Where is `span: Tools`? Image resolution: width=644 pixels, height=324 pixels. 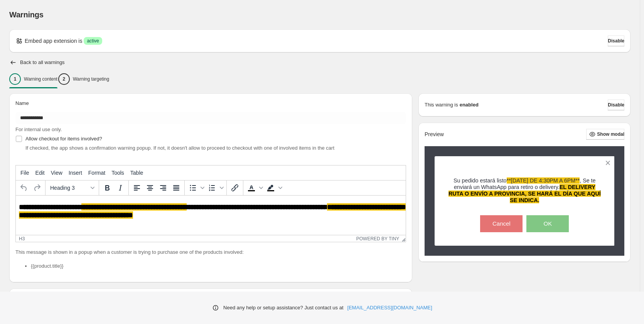
span: Tools is located at coordinates (118, 173).